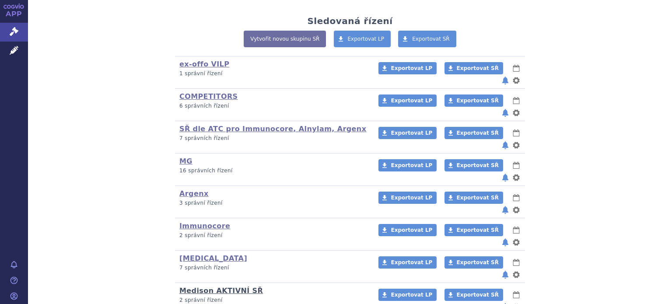 Image resolution: width=672 pixels, height=304 pixels. What do you see at coordinates (350, 21) in the screenshot?
I see `h2: Sledovaná řízení` at bounding box center [350, 21].